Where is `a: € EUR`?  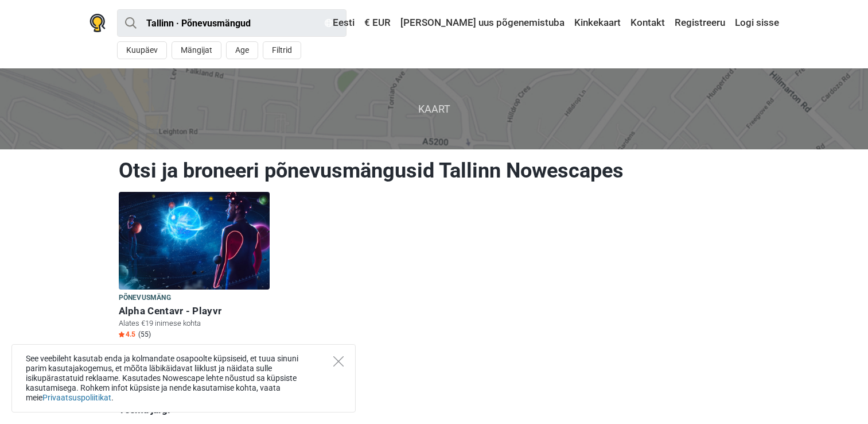 a: € EUR is located at coordinates (378, 23).